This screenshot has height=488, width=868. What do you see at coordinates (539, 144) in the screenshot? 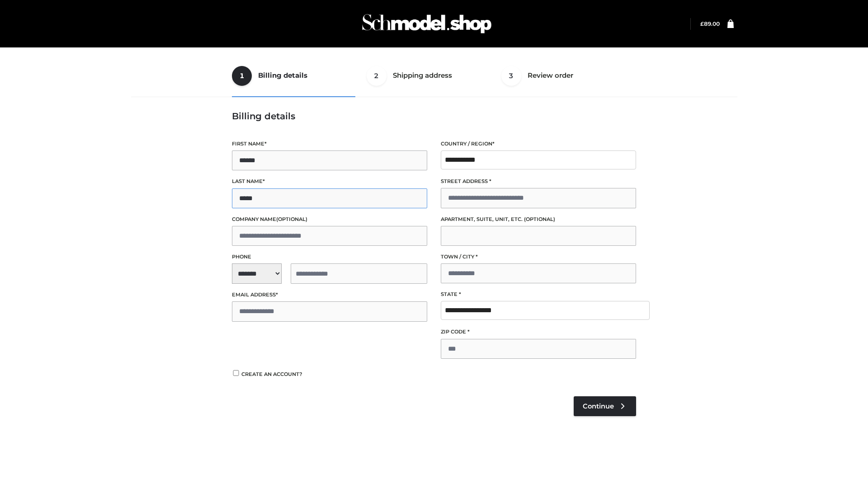
I see `label: Country / Region` at bounding box center [539, 144].